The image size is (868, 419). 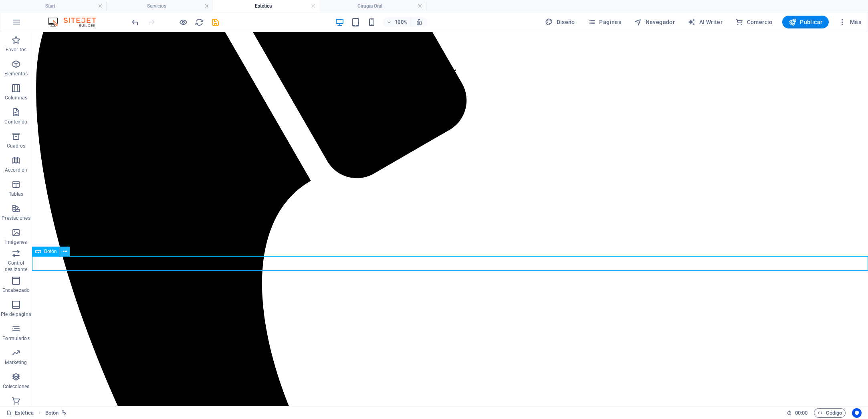 What do you see at coordinates (16, 122) in the screenshot?
I see `p: Contenido` at bounding box center [16, 122].